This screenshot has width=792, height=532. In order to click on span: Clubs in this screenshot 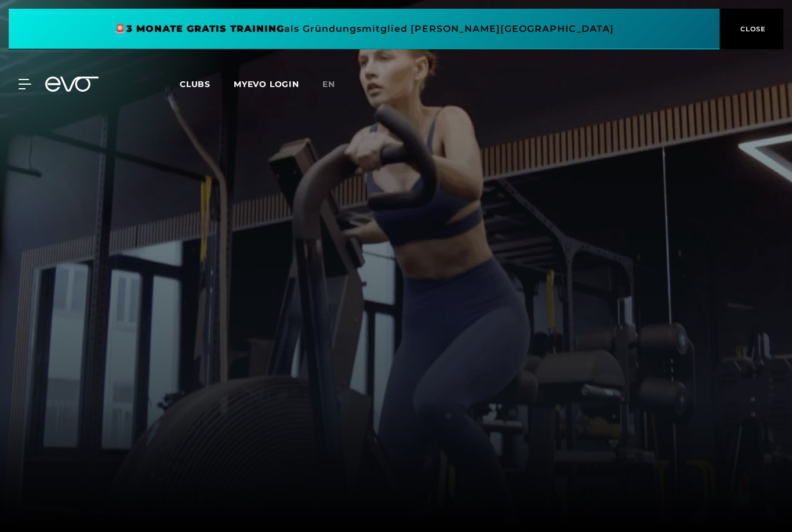, I will do `click(195, 84)`.